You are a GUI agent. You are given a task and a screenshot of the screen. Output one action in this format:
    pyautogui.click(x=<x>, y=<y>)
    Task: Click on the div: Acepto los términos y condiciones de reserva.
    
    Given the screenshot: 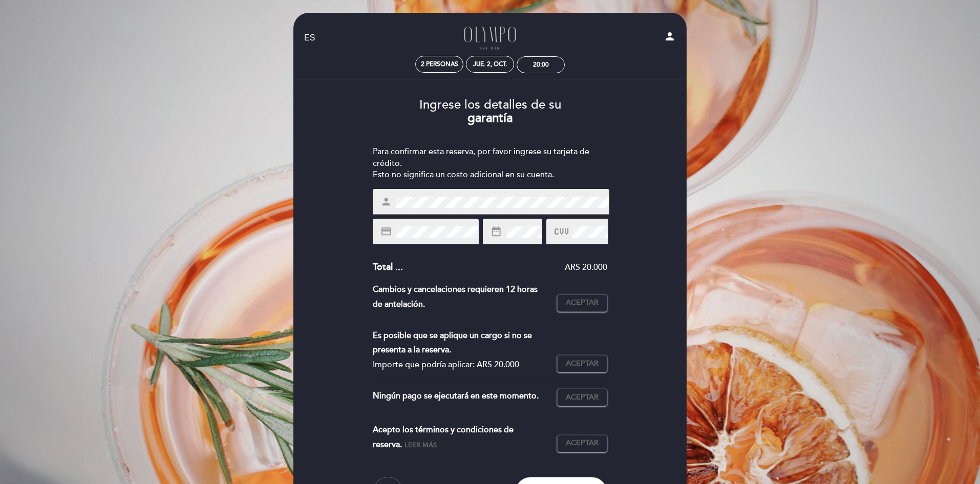 What is the action you would take?
    pyautogui.click(x=465, y=437)
    